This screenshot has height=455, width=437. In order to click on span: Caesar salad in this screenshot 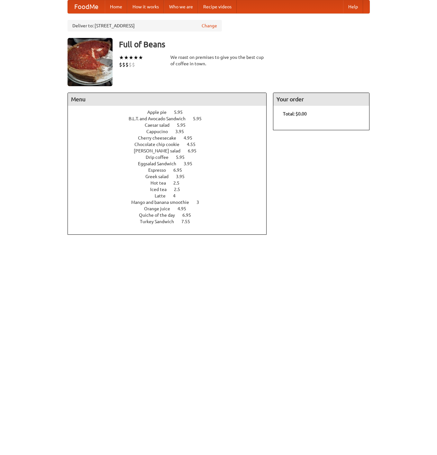, I will do `click(160, 125)`.